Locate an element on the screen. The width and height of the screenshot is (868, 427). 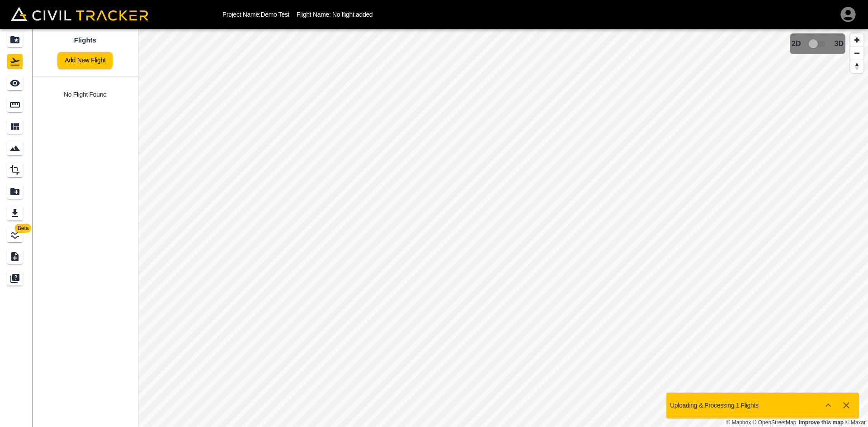
p: Uploading & Processing 1 Flights is located at coordinates (714, 406).